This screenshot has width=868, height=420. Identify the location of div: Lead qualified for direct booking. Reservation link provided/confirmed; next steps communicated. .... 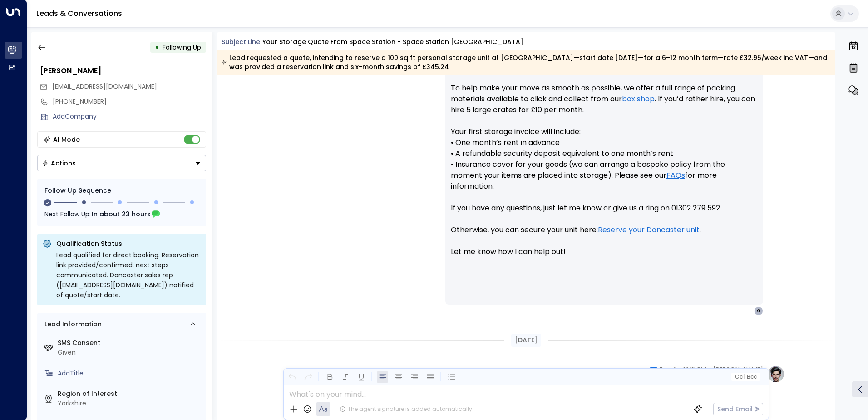
(128, 275).